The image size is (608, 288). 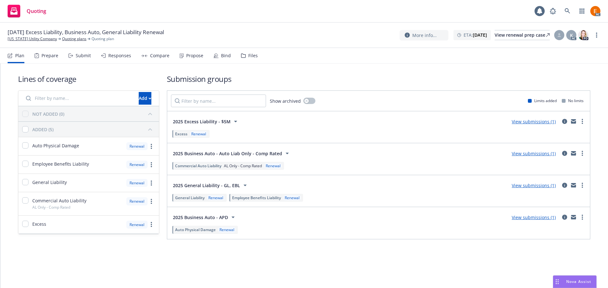 What do you see at coordinates (424, 35) in the screenshot?
I see `span: More info...` at bounding box center [424, 35].